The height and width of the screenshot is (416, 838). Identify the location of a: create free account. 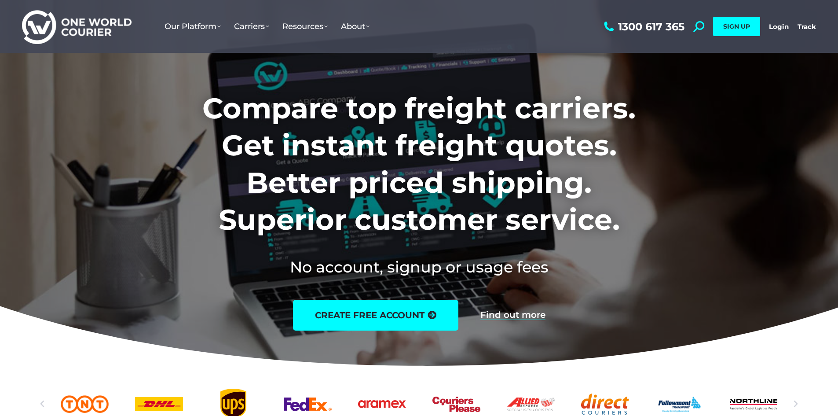
(376, 315).